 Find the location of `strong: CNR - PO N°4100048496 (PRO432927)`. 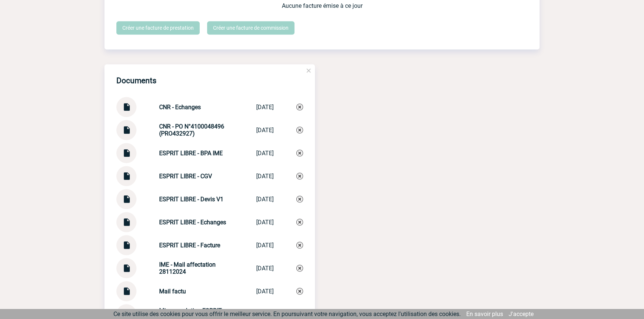

strong: CNR - PO N°4100048496 (PRO432927) is located at coordinates (191, 130).